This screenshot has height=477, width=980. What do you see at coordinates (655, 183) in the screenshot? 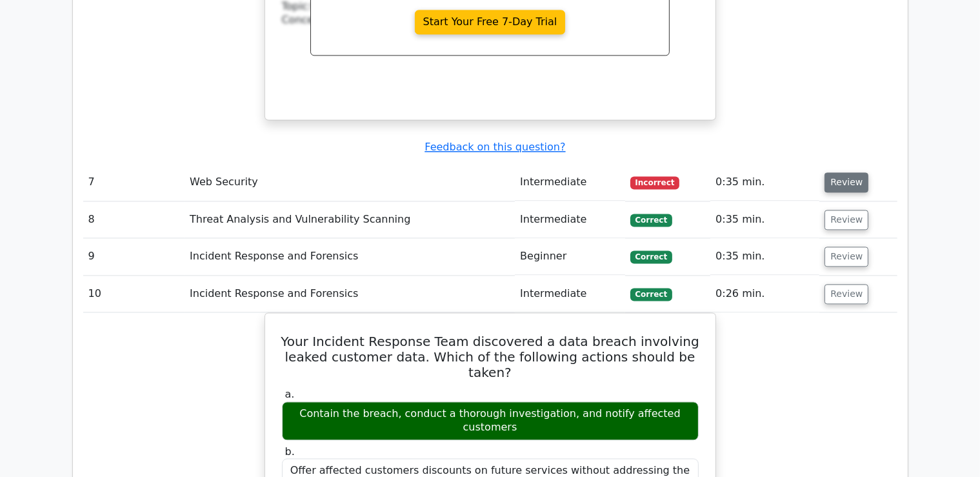
I see `span: Incorrect` at bounding box center [655, 183].